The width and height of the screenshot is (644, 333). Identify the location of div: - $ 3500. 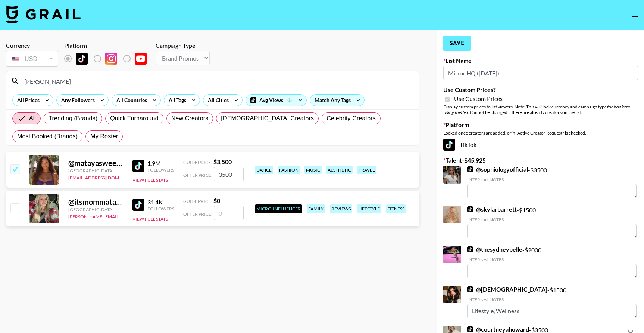
(552, 182).